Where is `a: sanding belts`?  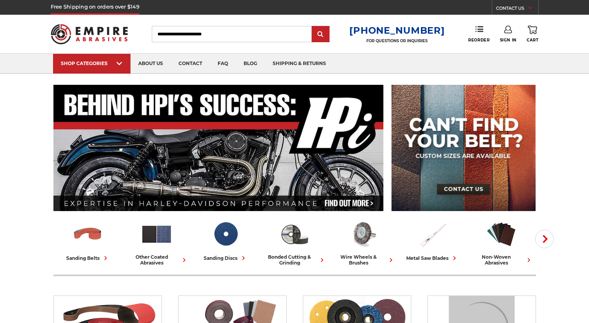 a: sanding belts is located at coordinates (88, 240).